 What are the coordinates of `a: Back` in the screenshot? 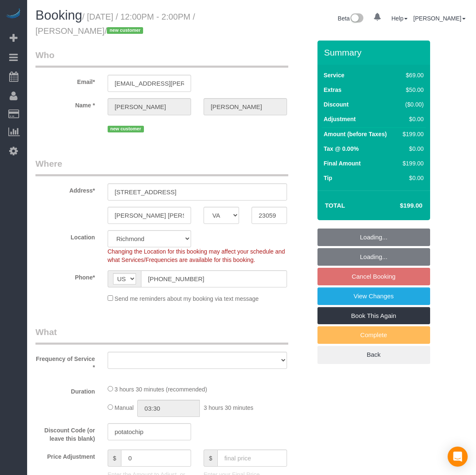 It's located at (374, 355).